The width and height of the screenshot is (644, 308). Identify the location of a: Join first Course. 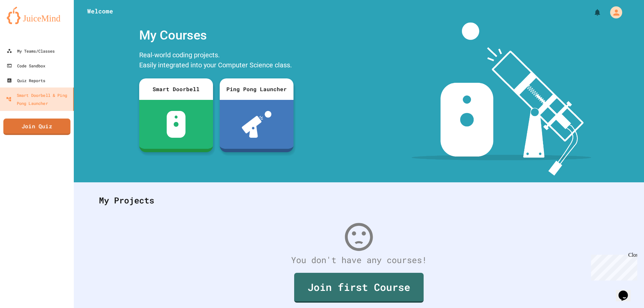
(359, 288).